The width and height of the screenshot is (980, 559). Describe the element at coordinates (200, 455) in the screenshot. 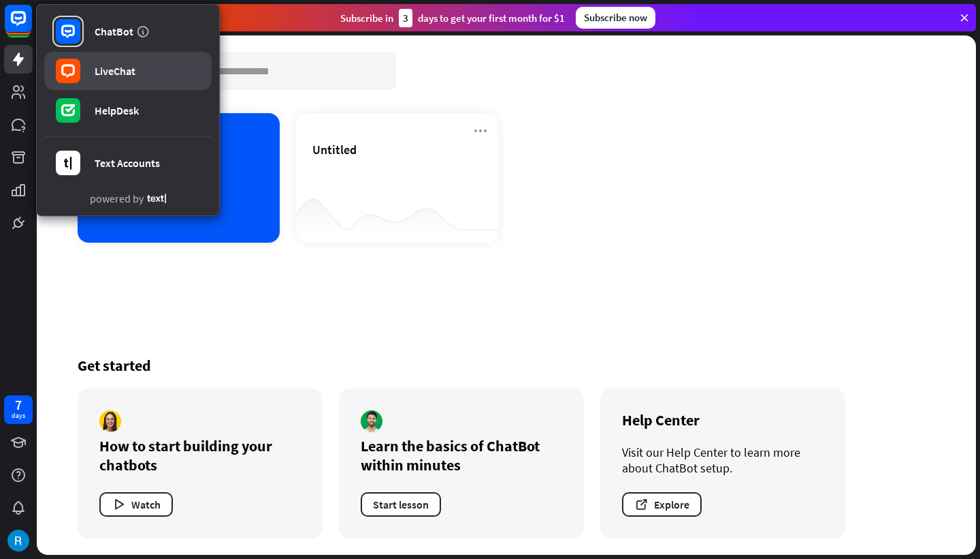

I see `div: How to start building your chatbots` at that location.